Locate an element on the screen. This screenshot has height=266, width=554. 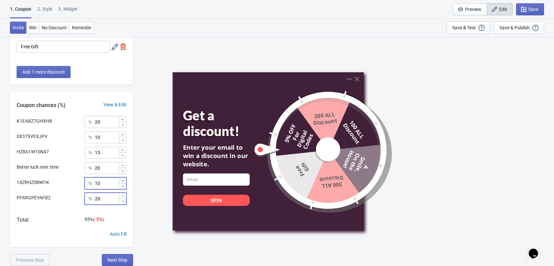
span: Preview is located at coordinates (473, 9).